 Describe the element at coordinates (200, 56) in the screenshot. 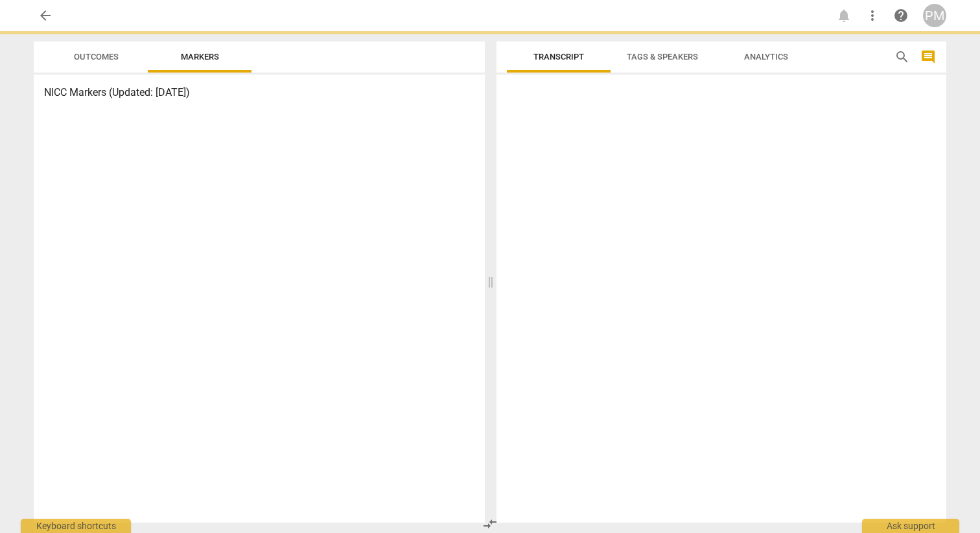

I see `span: Markers` at that location.